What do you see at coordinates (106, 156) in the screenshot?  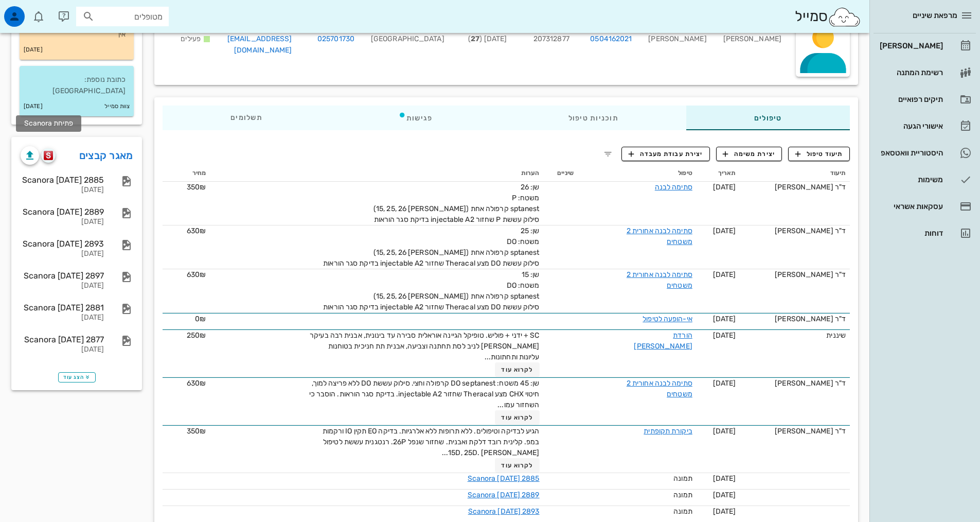 I see `a: מאגר קבצים` at bounding box center [106, 156].